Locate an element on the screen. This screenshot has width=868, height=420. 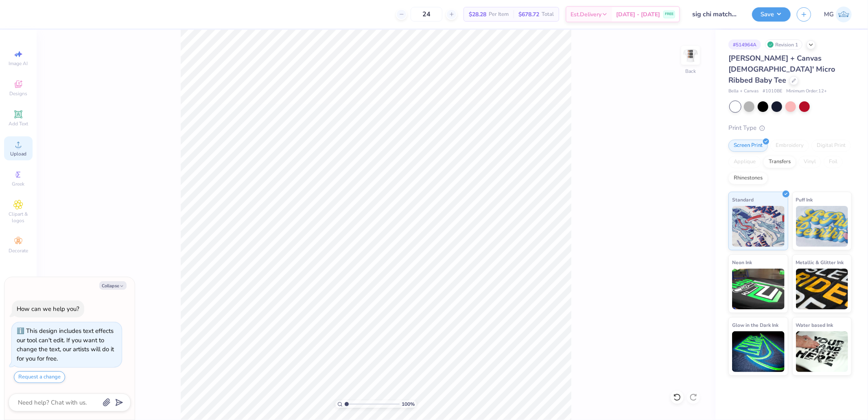
span: Glow in the Dark Ink is located at coordinates (755, 325).